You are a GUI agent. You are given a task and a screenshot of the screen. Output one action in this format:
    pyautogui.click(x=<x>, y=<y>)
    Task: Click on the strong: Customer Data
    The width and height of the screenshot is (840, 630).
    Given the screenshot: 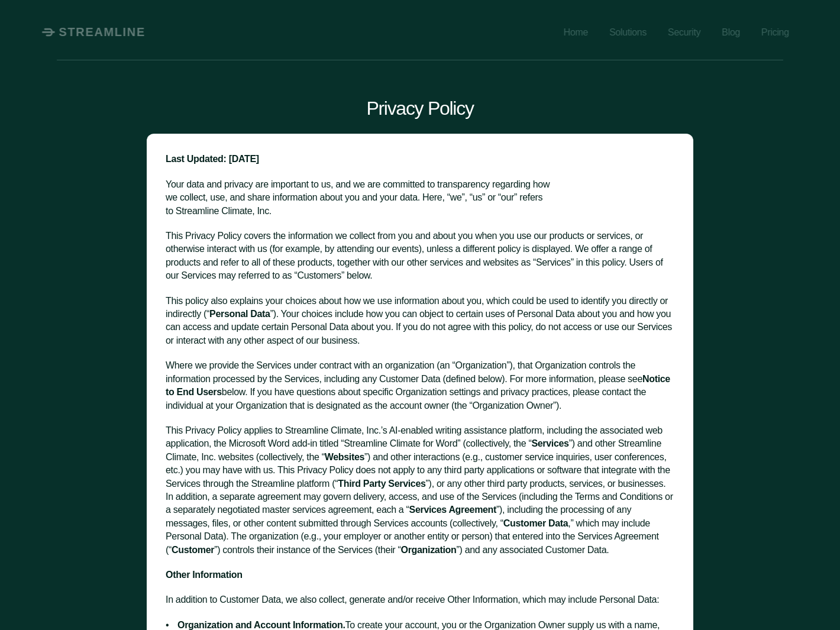 What is the action you would take?
    pyautogui.click(x=535, y=523)
    